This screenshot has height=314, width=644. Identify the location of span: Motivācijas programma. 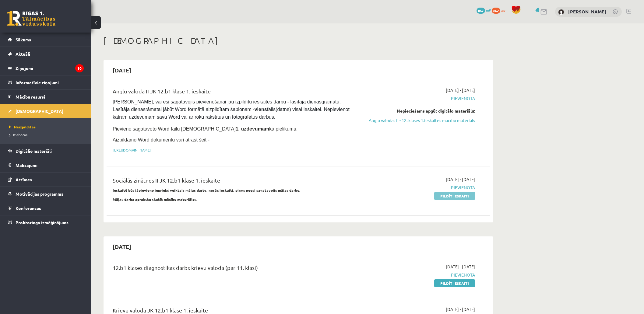
(39, 194).